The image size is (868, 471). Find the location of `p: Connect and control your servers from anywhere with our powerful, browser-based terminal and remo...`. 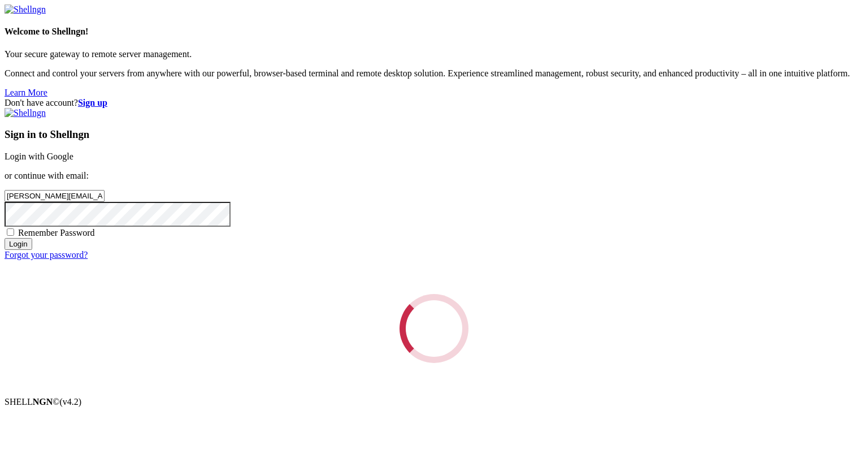

p: Connect and control your servers from anywhere with our powerful, browser-based terminal and remo... is located at coordinates (434, 73).